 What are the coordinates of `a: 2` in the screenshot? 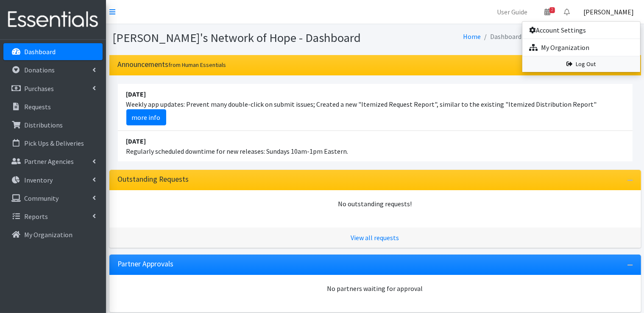 It's located at (548, 12).